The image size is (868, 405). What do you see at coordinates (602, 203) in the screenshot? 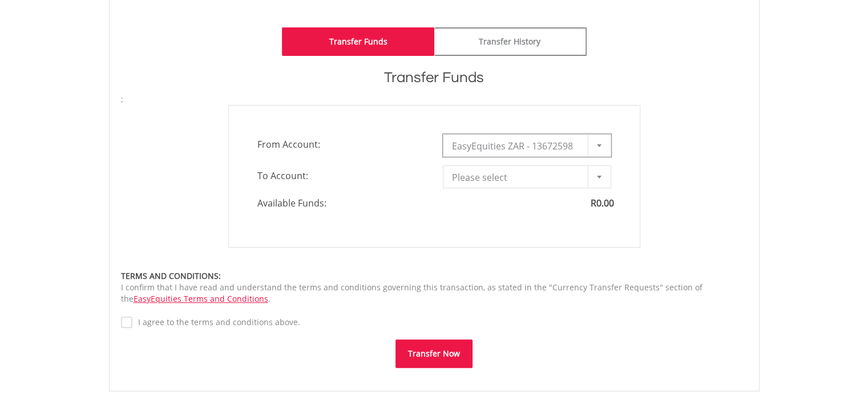
I see `span: R0.00` at bounding box center [602, 203].